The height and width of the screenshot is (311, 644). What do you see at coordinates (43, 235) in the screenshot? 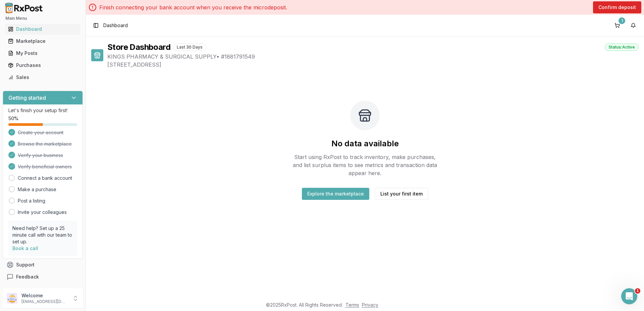
I see `p: Need help? Set up a 25 minute call with our team to set up.` at bounding box center [43, 235].